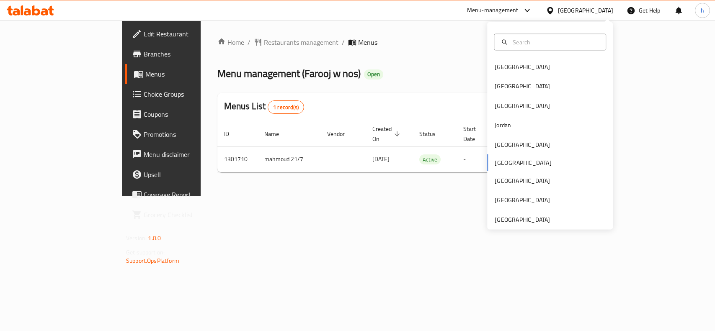 The width and height of the screenshot is (715, 331). Describe the element at coordinates (183, 74) in the screenshot. I see `a: Menus` at that location.